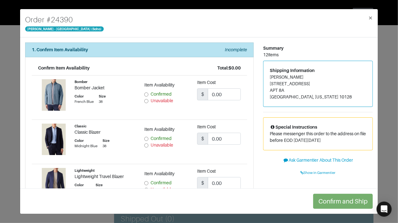 The image size is (398, 223). What do you see at coordinates (318, 55) in the screenshot?
I see `div: 12 items` at bounding box center [318, 55].